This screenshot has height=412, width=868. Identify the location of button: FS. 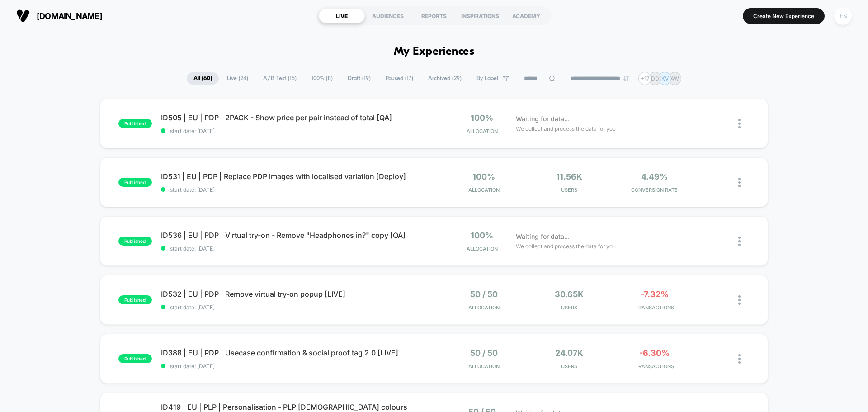
(843, 16).